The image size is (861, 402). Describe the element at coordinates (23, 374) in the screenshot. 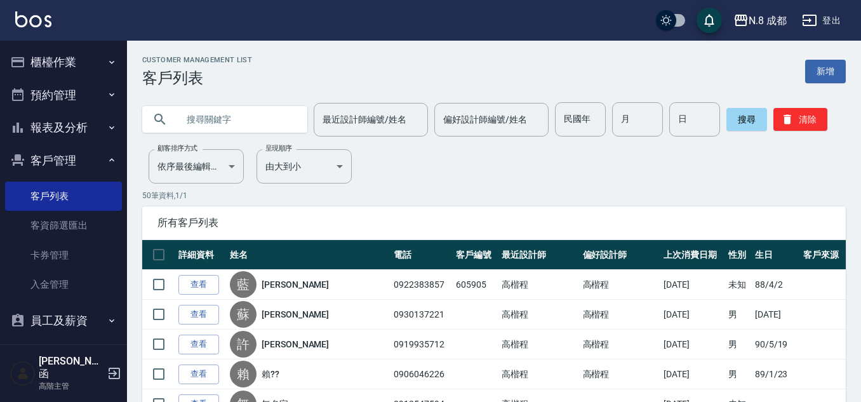

I see `img: Person` at that location.